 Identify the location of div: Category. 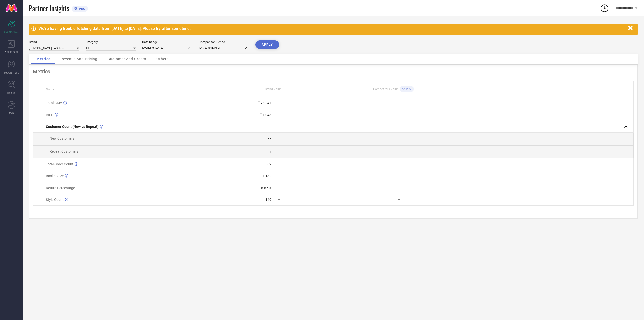
(111, 42).